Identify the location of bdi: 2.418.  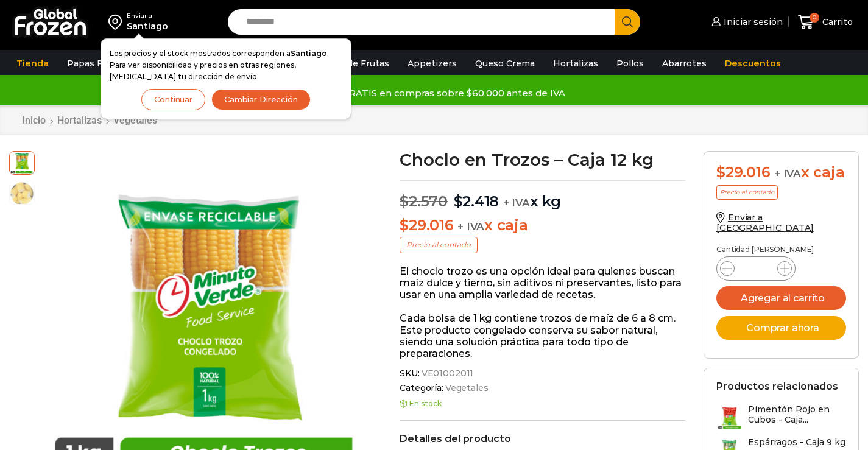
(477, 201).